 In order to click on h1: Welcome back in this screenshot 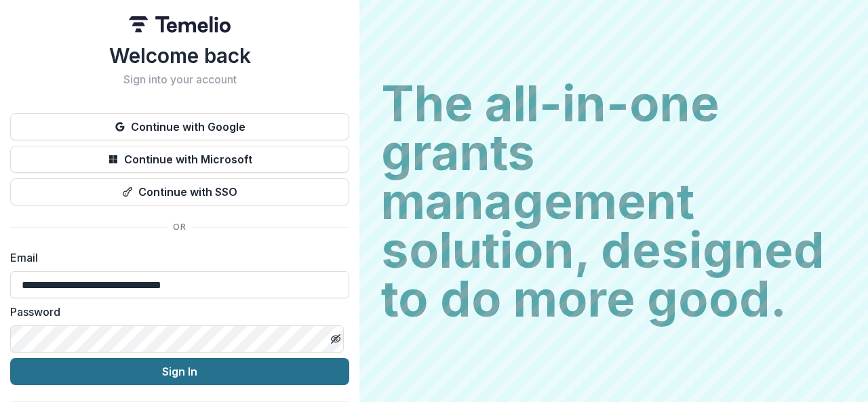, I will do `click(180, 56)`.